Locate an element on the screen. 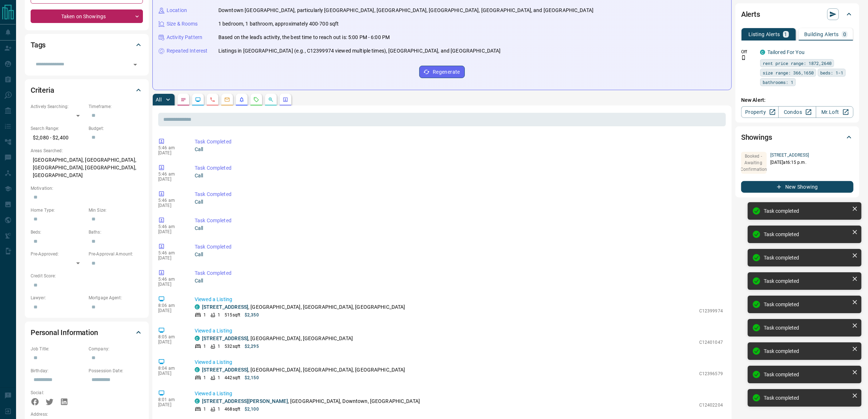 This screenshot has width=868, height=419. p: Budget: is located at coordinates (115, 128).